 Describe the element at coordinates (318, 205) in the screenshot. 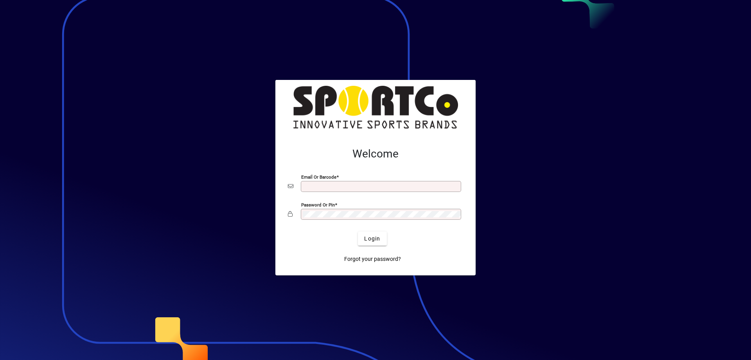

I see `mat-label: Password or Pin` at that location.